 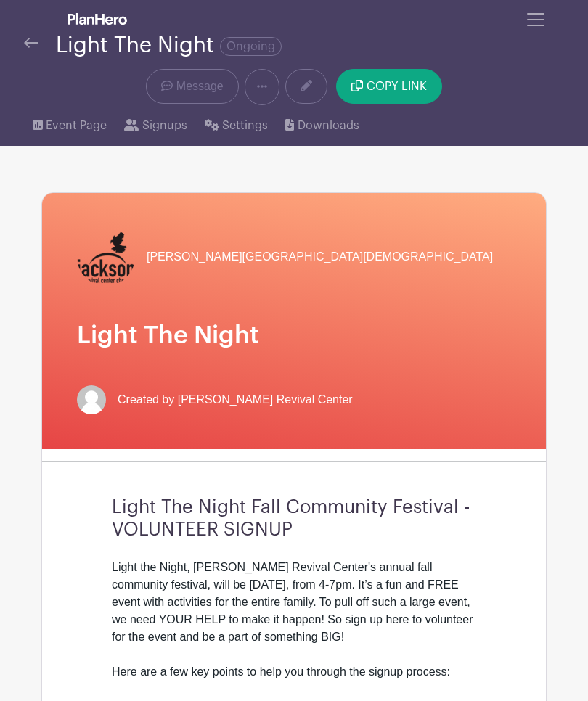 What do you see at coordinates (388, 87) in the screenshot?
I see `button: COPY LINK` at bounding box center [388, 87].